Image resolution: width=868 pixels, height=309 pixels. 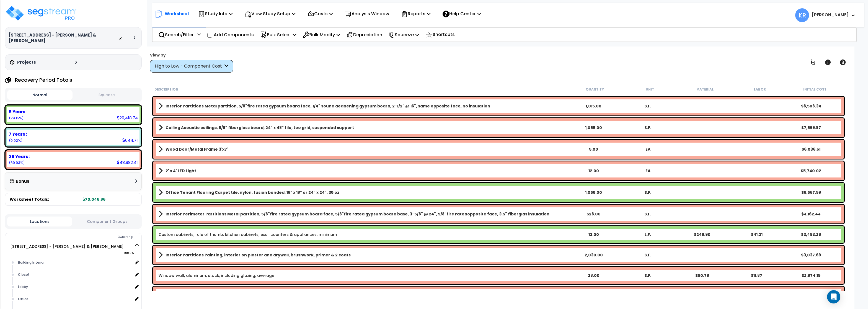 What do you see at coordinates (278, 34) in the screenshot?
I see `p: Bulk Select` at bounding box center [278, 34].